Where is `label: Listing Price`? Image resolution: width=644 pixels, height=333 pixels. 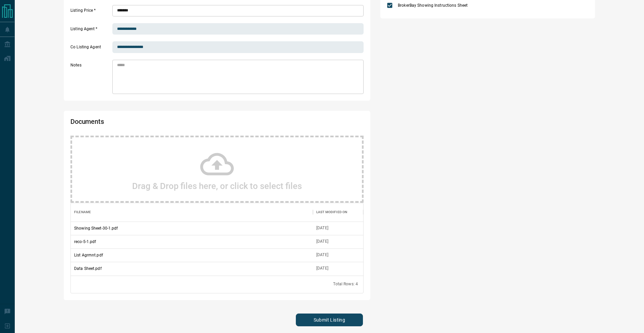
label: Listing Price is located at coordinates (91, 12).